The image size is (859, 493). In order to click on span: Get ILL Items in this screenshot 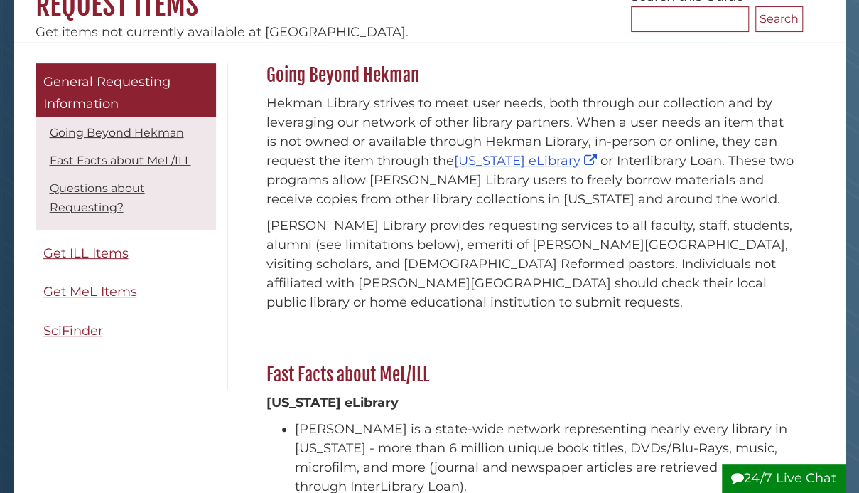, I will do `click(86, 253)`.